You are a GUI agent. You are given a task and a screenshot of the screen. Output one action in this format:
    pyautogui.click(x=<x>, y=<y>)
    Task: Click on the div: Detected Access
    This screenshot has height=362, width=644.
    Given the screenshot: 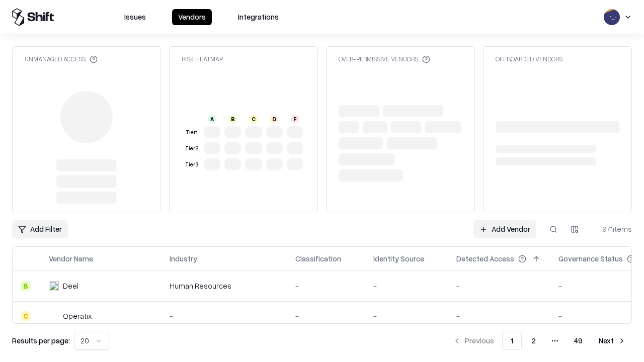 What is the action you would take?
    pyautogui.click(x=485, y=258)
    